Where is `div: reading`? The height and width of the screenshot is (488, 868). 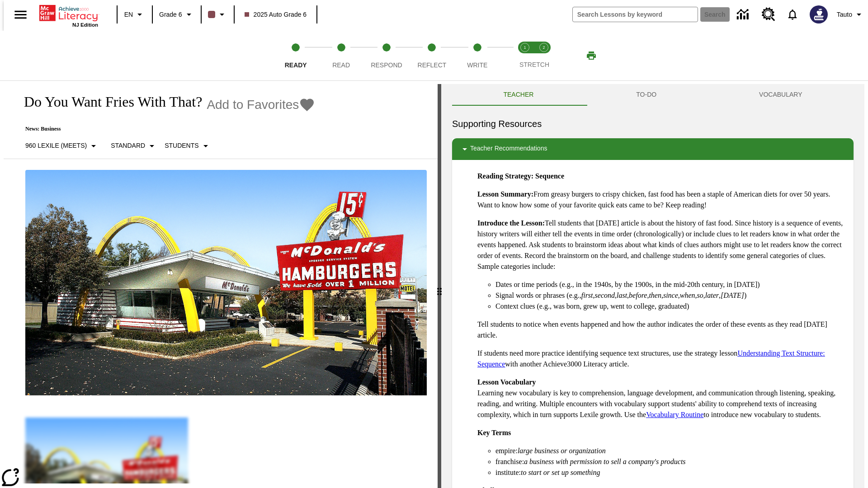 div: reading is located at coordinates (221, 284).